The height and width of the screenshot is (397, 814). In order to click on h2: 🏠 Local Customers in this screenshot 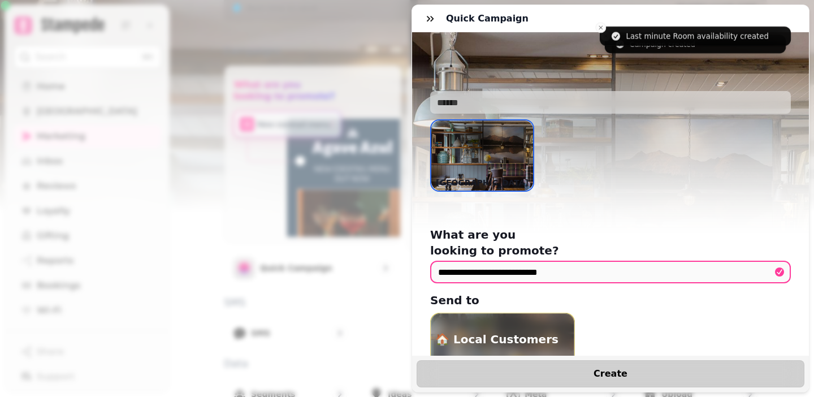, I will do `click(497, 339)`.